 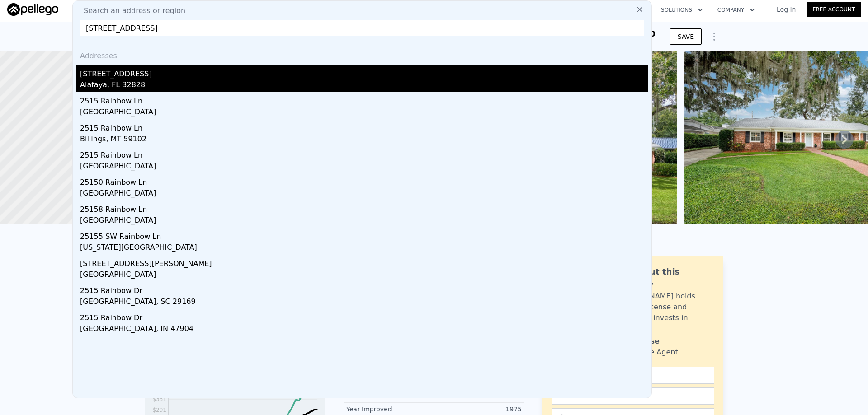 I want to click on tspan: $331, so click(x=159, y=399).